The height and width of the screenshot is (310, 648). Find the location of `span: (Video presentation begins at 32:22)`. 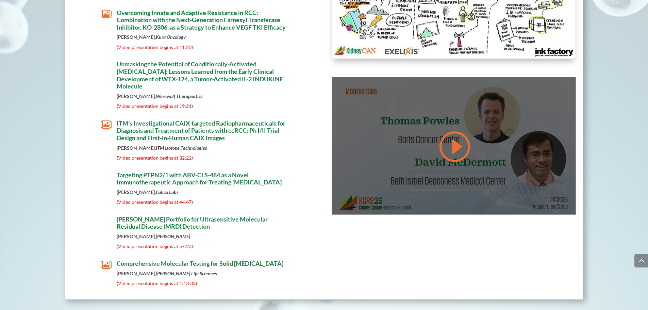

span: (Video presentation begins at 32:22) is located at coordinates (155, 158).